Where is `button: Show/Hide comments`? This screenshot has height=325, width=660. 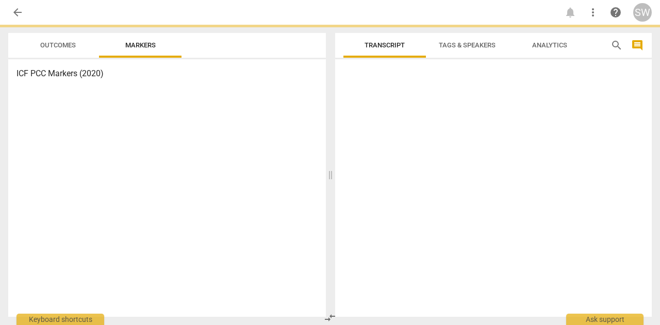 button: Show/Hide comments is located at coordinates (638, 45).